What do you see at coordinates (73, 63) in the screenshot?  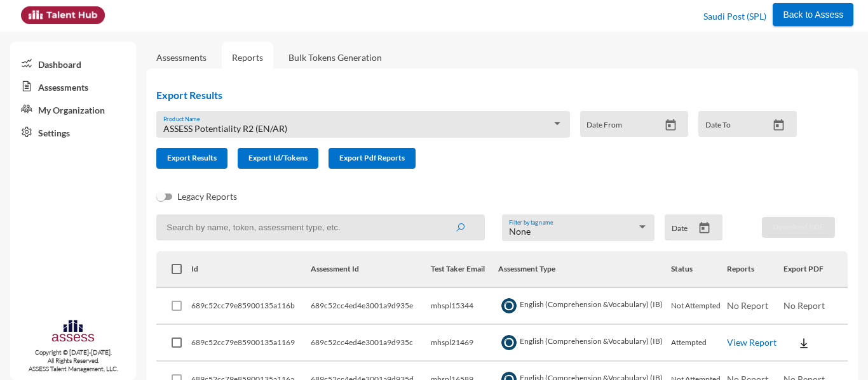 I see `a: Dashboard` at bounding box center [73, 63].